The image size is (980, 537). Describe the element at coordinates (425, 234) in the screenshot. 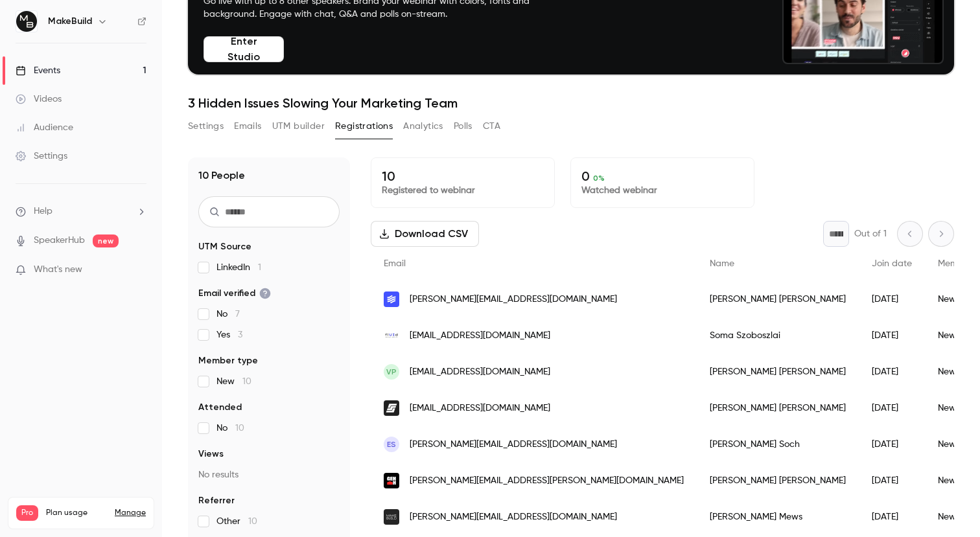

I see `button: Download CSV` at that location.